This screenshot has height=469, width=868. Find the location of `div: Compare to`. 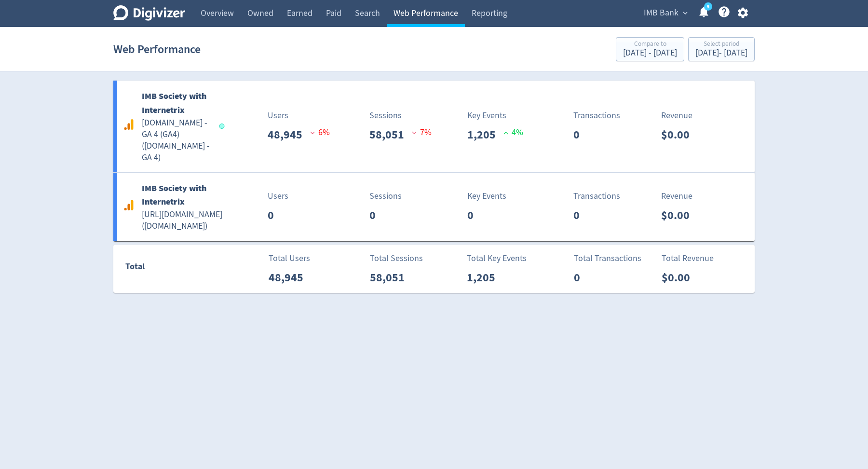

div: Compare to is located at coordinates (650, 44).